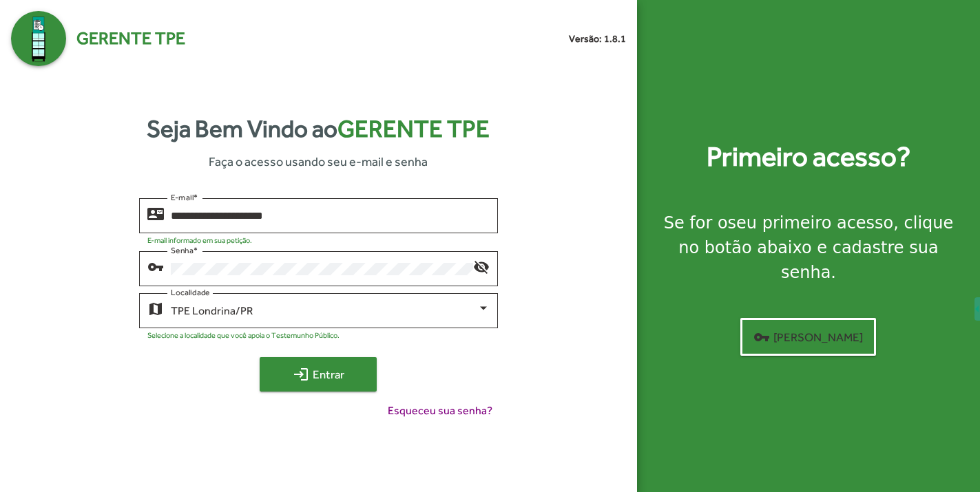  What do you see at coordinates (482, 266) in the screenshot?
I see `mat-icon: visibility_off` at bounding box center [482, 266].